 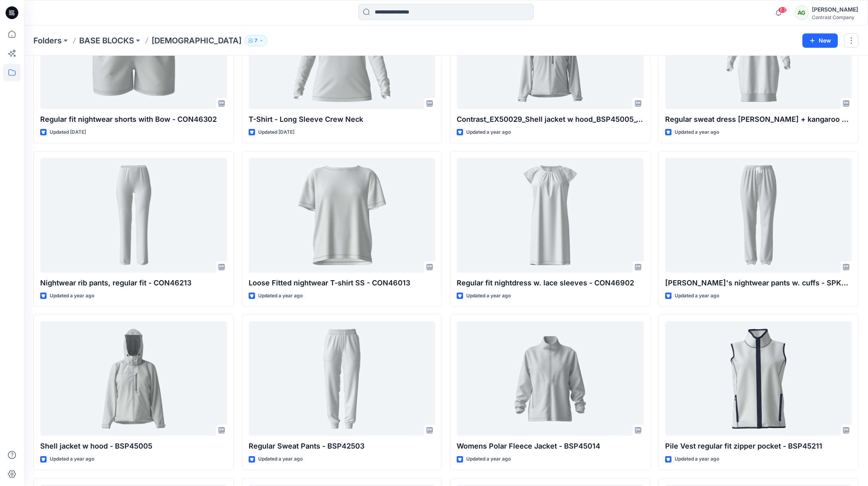 What do you see at coordinates (256, 41) in the screenshot?
I see `button: 7` at bounding box center [256, 41].